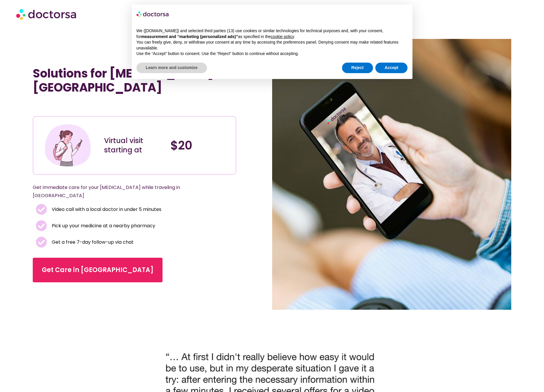 This screenshot has height=392, width=544. What do you see at coordinates (106, 210) in the screenshot?
I see `span: Video call with a local doctor in under 5 minutes` at bounding box center [106, 210].